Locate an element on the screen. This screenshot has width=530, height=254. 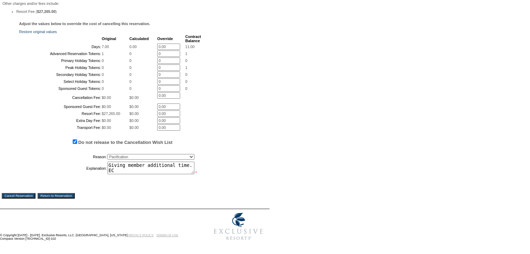
a: Restore original values is located at coordinates (38, 32).